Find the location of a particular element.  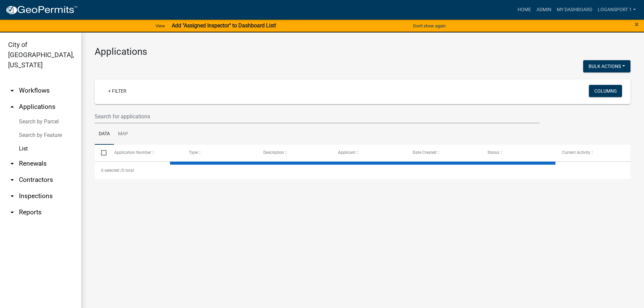

button: Close is located at coordinates (637, 24).